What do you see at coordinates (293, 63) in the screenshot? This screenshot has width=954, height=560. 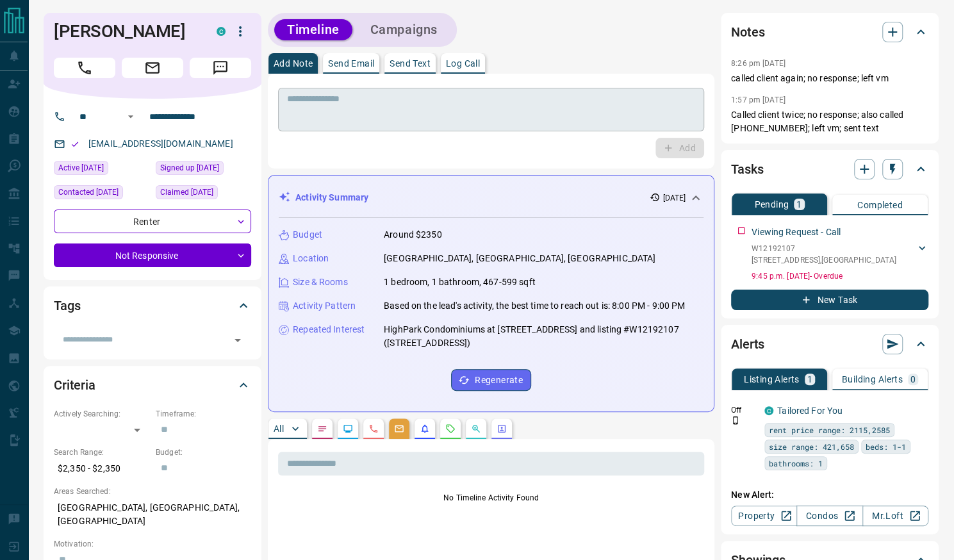 I see `p: Add Note` at bounding box center [293, 63].